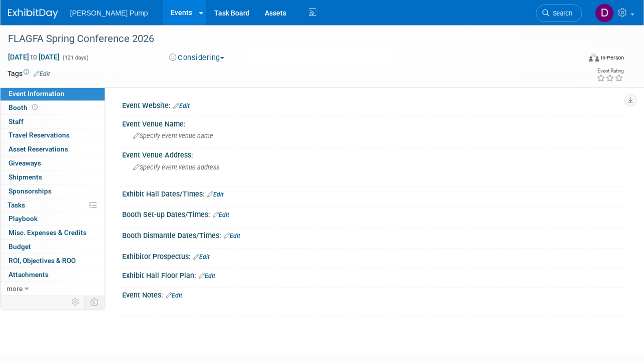 This screenshot has height=362, width=644. I want to click on span: Sponsorships, so click(30, 191).